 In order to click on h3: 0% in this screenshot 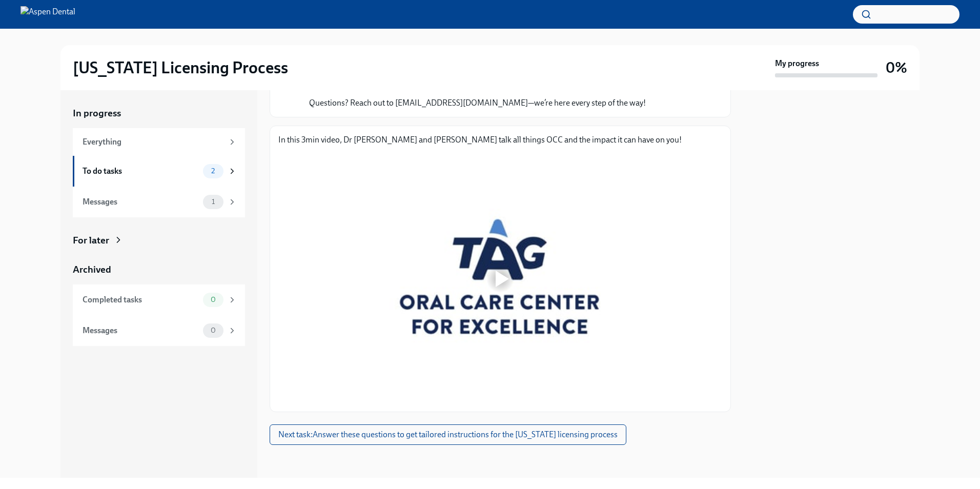, I will do `click(897, 68)`.